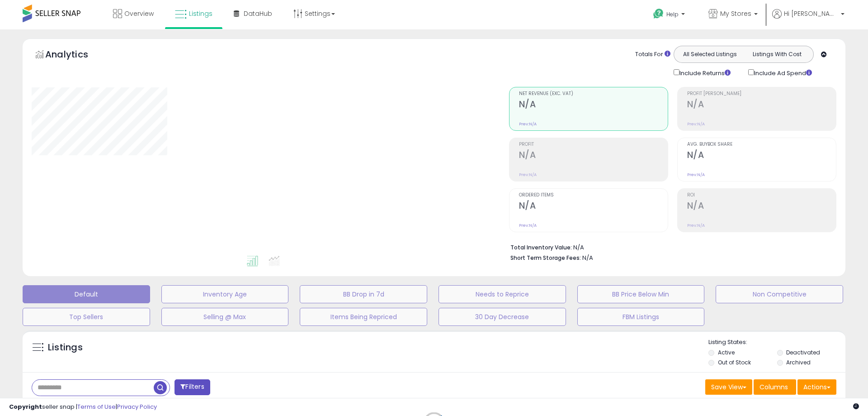 Image resolution: width=868 pixels, height=416 pixels. What do you see at coordinates (670, 247) in the screenshot?
I see `li: N/A` at bounding box center [670, 247].